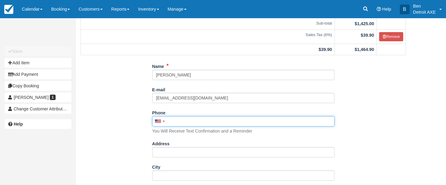 This screenshot has width=446, height=185. I want to click on div: B, so click(405, 9).